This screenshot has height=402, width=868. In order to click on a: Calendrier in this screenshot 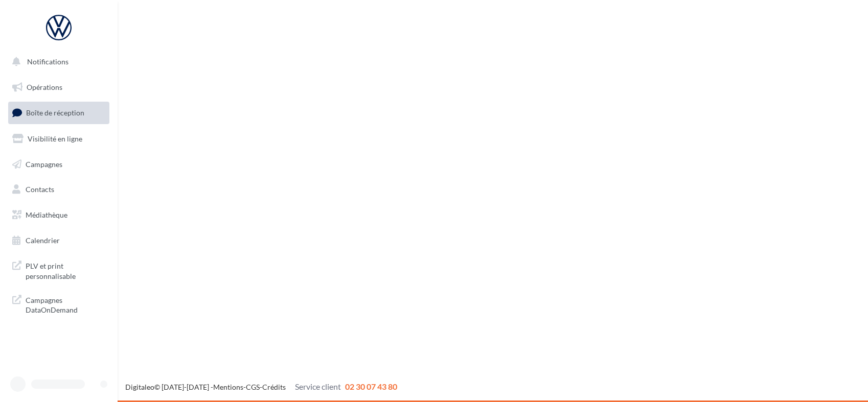, I will do `click(58, 240)`.